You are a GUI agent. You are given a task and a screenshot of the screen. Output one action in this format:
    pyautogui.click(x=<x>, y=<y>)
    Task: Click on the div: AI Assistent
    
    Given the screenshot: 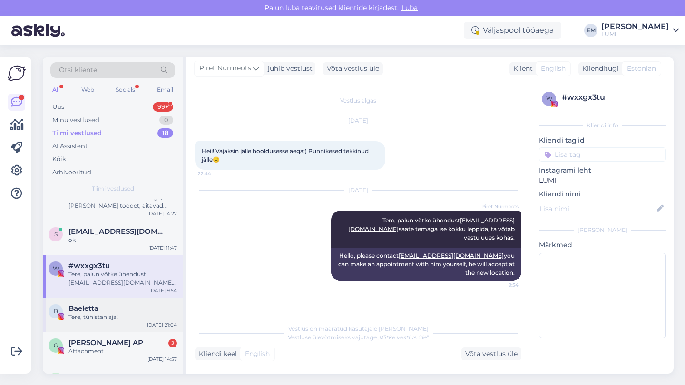 What is the action you would take?
    pyautogui.click(x=70, y=147)
    